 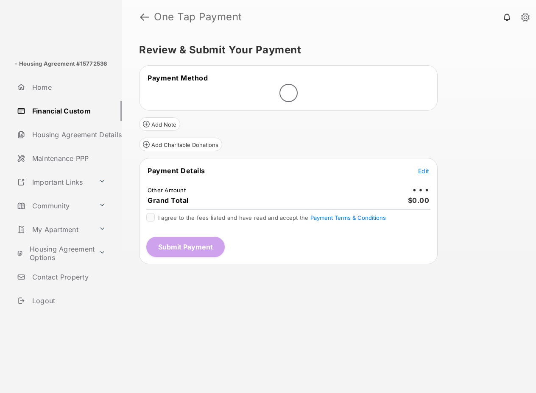 I want to click on a: Contact Property, so click(x=68, y=277).